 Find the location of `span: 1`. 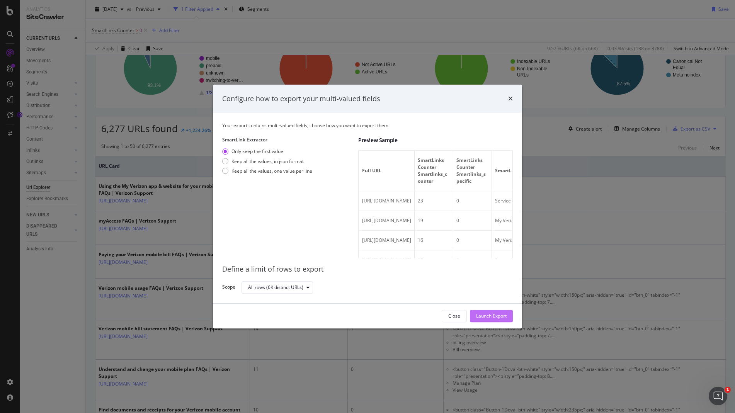

span: 1 is located at coordinates (727, 390).